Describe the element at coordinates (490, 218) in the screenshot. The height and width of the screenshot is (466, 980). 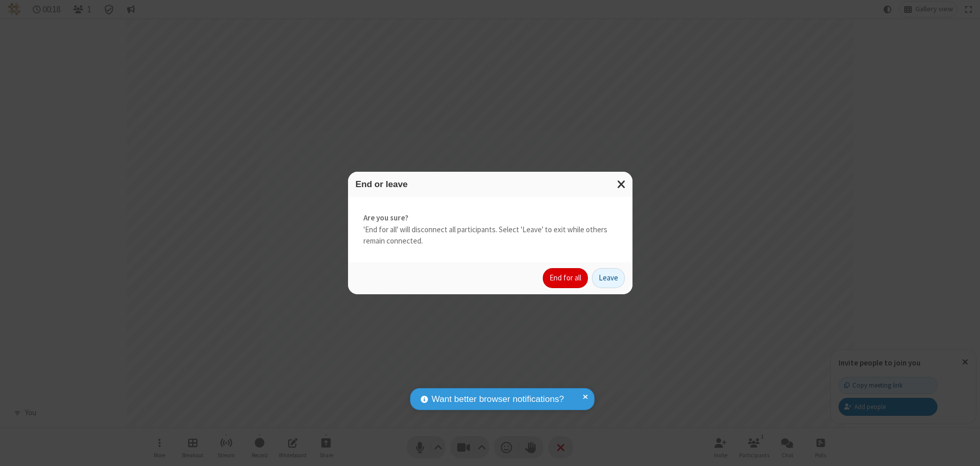
I see `strong: Are you sure?` at that location.